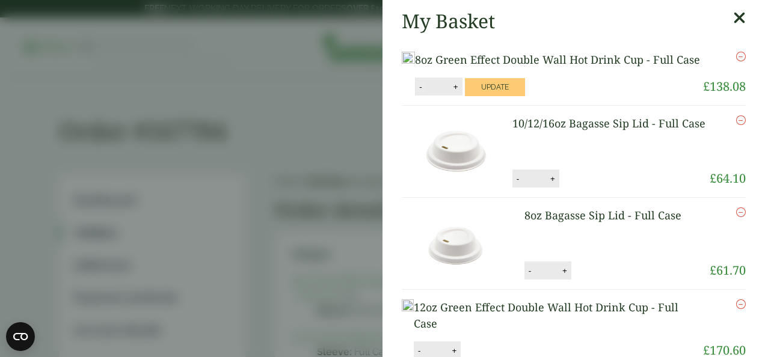 Image resolution: width=765 pixels, height=357 pixels. Describe the element at coordinates (602, 215) in the screenshot. I see `a: 8oz Bagasse Sip Lid - Full Case` at that location.